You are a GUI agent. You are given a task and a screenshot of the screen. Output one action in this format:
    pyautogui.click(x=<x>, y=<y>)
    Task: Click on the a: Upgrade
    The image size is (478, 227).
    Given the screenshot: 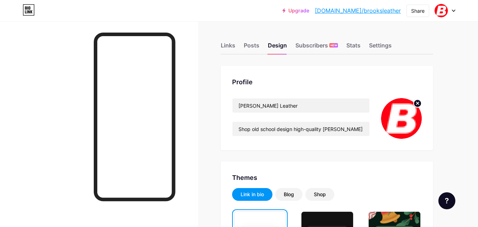 What is the action you would take?
    pyautogui.click(x=296, y=11)
    